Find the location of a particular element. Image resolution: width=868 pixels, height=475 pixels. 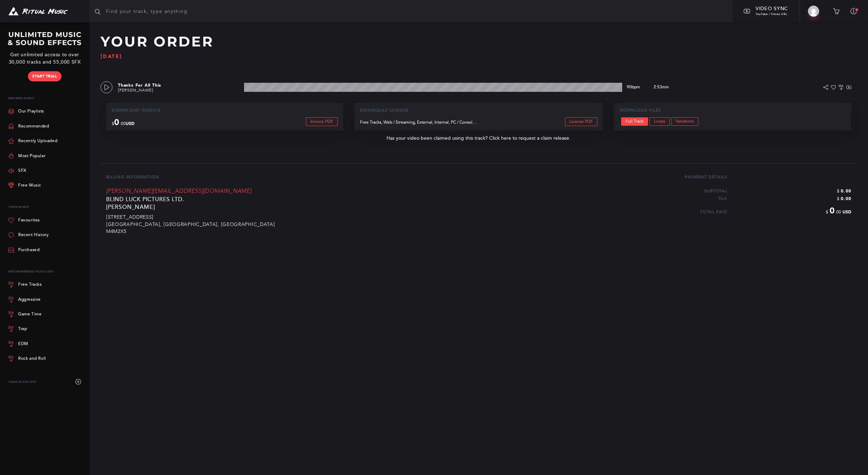

a: Aggressive is located at coordinates (46, 299).